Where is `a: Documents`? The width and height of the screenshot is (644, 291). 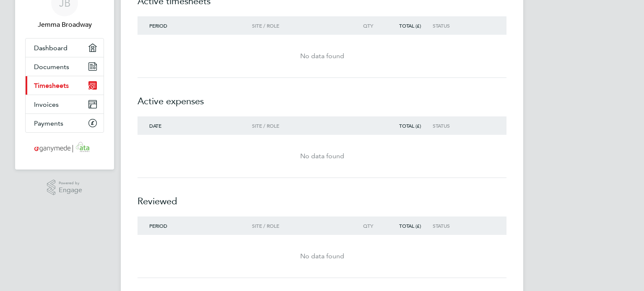
a: Documents is located at coordinates (65, 67).